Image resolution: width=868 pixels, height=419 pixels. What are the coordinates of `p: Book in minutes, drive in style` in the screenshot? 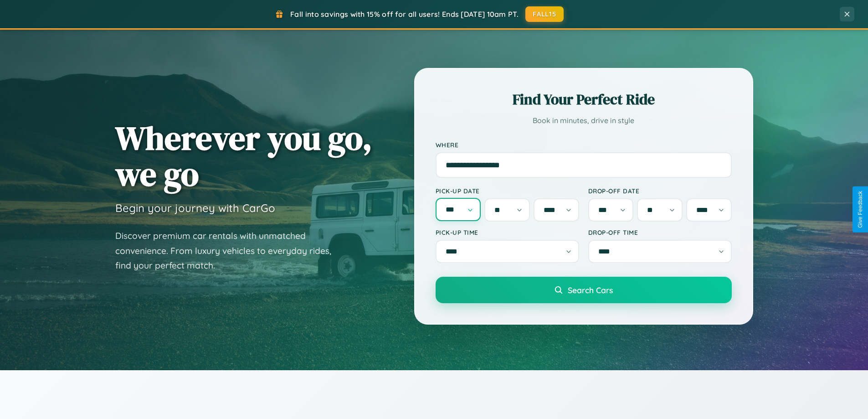 It's located at (583, 120).